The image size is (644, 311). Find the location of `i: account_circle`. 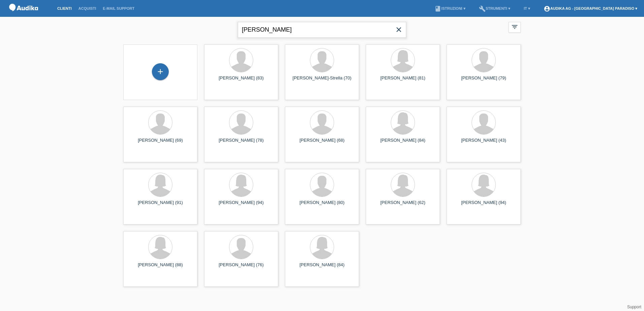

i: account_circle is located at coordinates (547, 9).